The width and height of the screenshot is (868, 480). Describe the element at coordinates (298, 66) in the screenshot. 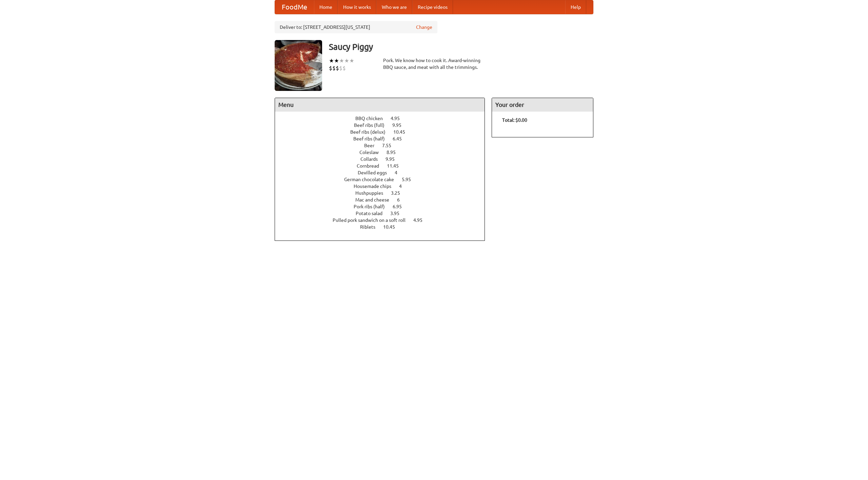

I see `img: angular.jpg` at that location.